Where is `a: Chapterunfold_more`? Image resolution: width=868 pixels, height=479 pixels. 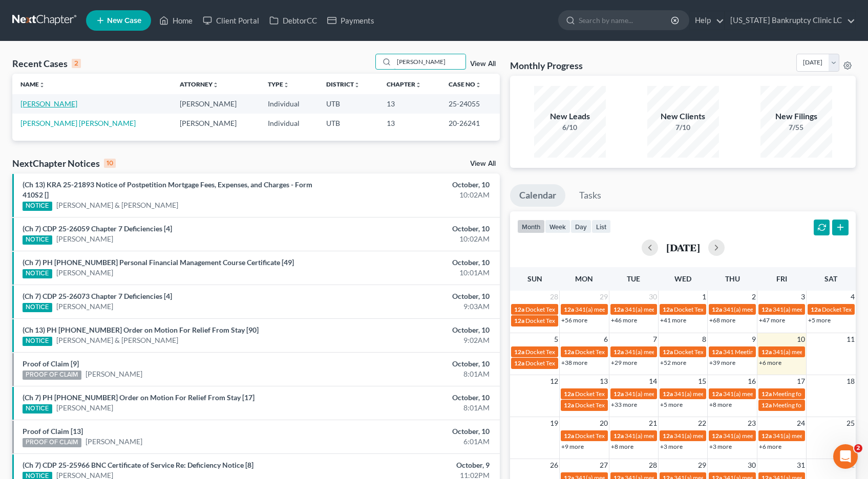
a: Chapterunfold_more is located at coordinates (404, 84).